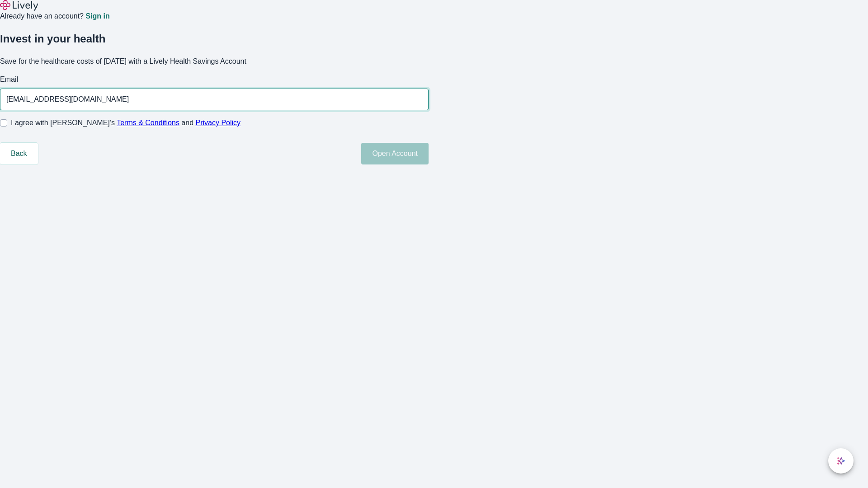 This screenshot has height=488, width=868. I want to click on button: chat, so click(841, 461).